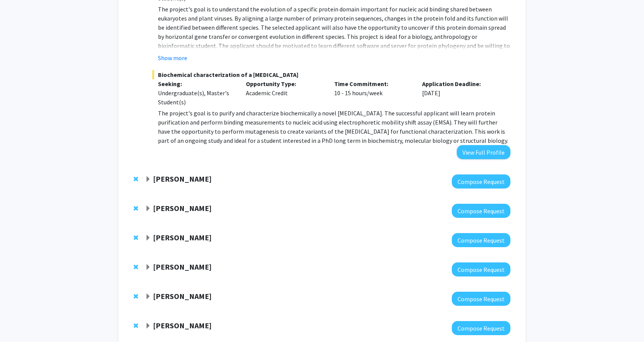  What do you see at coordinates (372, 84) in the screenshot?
I see `p: Time Commitment:` at bounding box center [372, 84].